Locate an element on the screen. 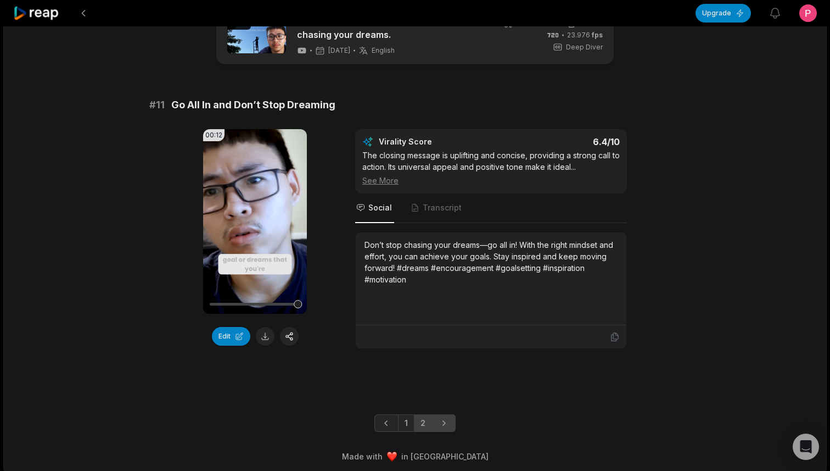 This screenshot has width=830, height=471. a: Page 1 is located at coordinates (406, 423).